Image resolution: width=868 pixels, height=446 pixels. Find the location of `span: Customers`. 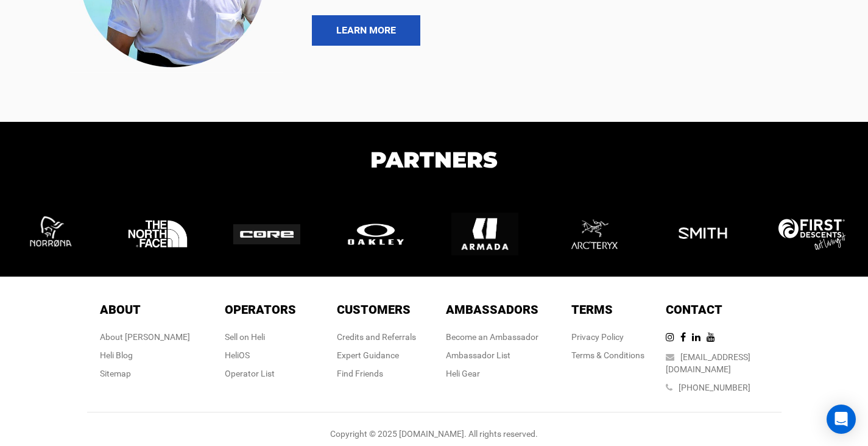

span: Customers is located at coordinates (374, 310).